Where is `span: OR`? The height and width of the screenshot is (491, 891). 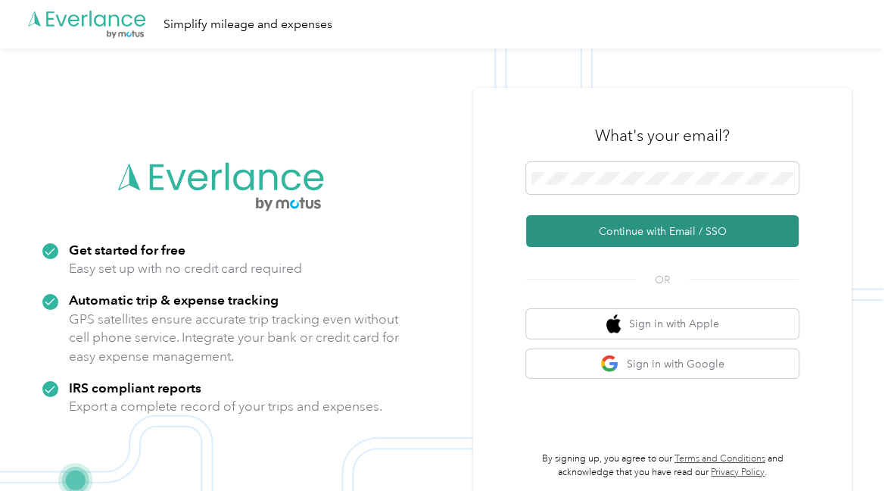
span: OR is located at coordinates (662, 279).